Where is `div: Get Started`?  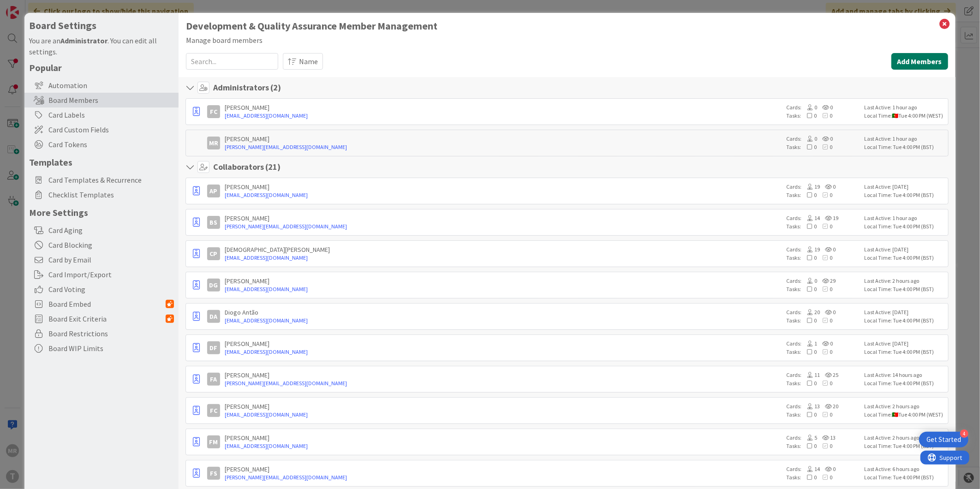 div: Get Started is located at coordinates (944, 439).